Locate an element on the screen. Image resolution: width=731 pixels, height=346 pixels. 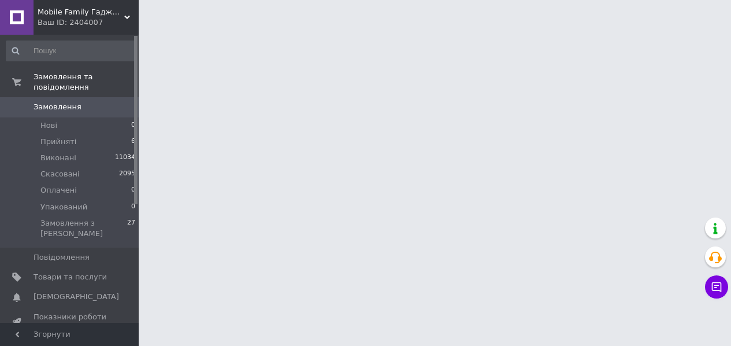
input: Пошук is located at coordinates (71, 51).